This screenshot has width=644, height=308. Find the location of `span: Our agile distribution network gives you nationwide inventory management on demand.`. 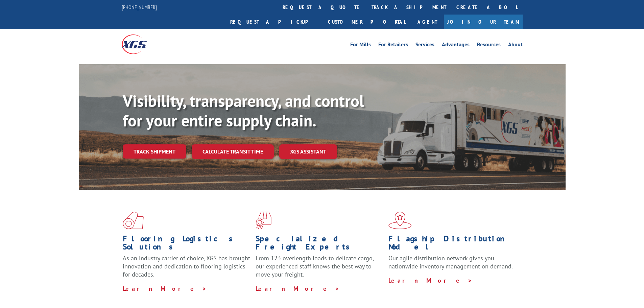

span: Our agile distribution network gives you nationwide inventory management on demand. is located at coordinates (451, 262).